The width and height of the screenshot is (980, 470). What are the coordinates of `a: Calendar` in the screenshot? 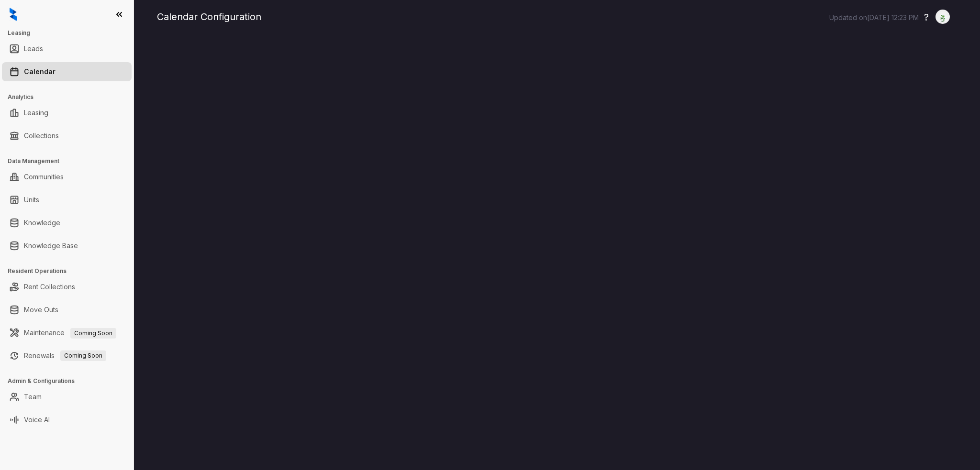 It's located at (40, 72).